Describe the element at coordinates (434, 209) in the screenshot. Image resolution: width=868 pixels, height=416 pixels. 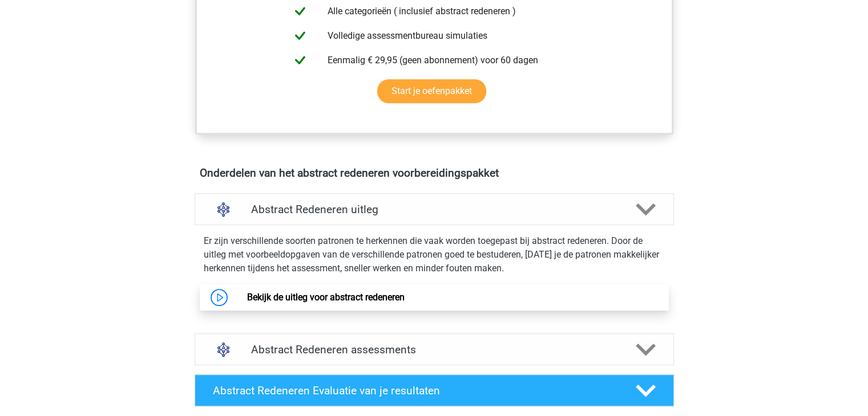
I see `a: uitleg Abstract Redeneren uitleg` at that location.